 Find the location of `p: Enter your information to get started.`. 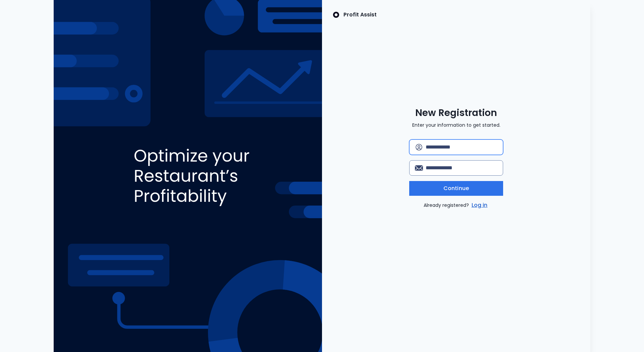

p: Enter your information to get started. is located at coordinates (456, 125).